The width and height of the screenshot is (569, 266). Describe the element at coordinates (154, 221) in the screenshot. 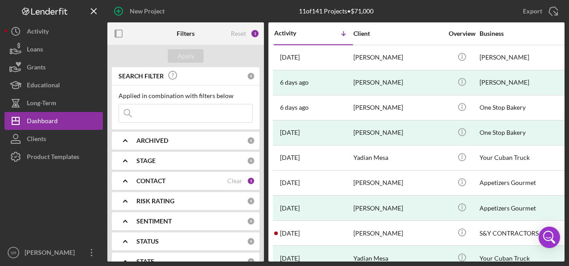

I see `b: SENTIMENT` at that location.